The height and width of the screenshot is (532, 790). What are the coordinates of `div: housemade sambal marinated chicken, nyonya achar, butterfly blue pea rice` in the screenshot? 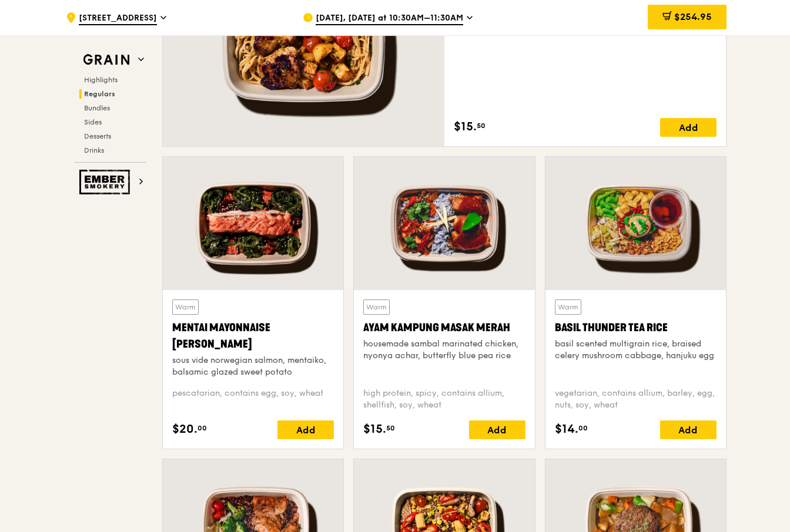 It's located at (444, 350).